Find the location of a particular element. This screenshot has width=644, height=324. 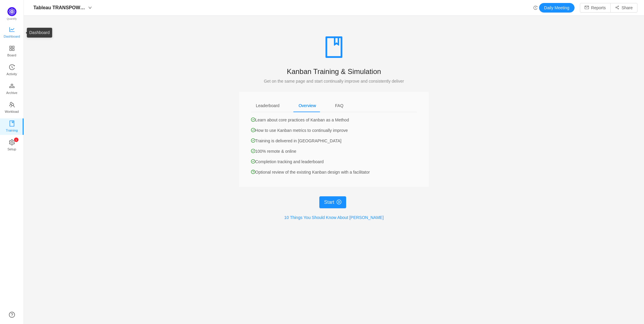

i: icon: team is located at coordinates (12, 105).